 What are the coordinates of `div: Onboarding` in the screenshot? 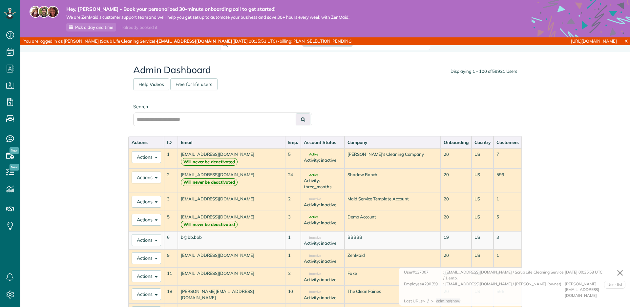 It's located at (456, 142).